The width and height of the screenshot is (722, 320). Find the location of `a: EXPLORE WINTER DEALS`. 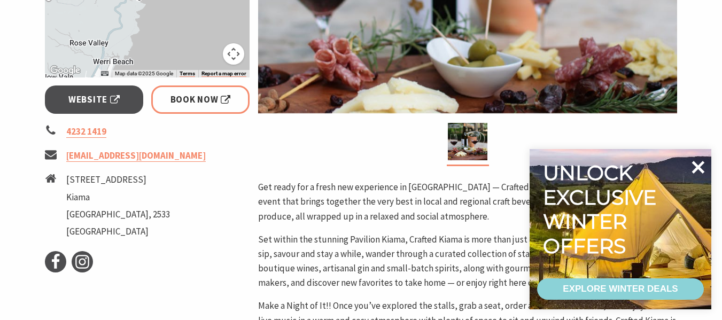

a: EXPLORE WINTER DEALS is located at coordinates (621, 289).